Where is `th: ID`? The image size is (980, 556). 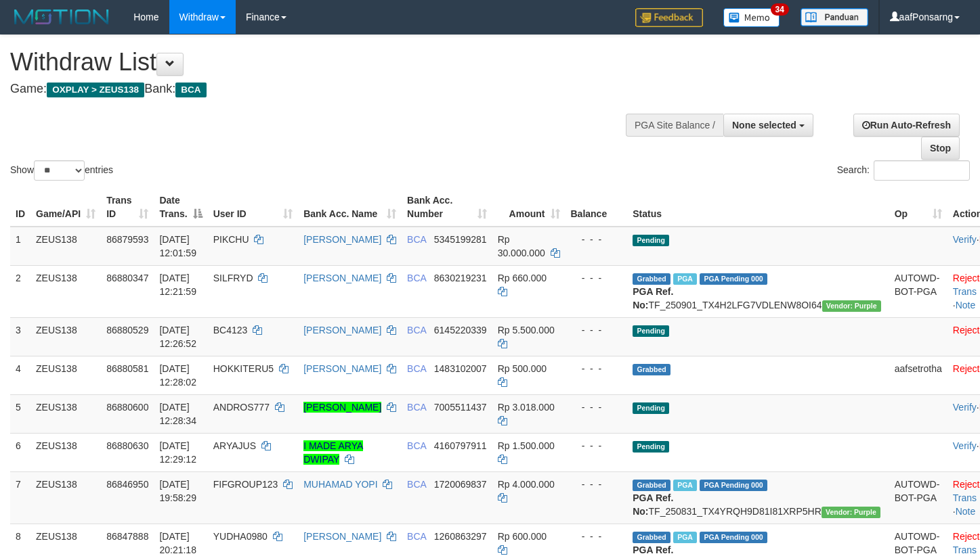 th: ID is located at coordinates (21, 207).